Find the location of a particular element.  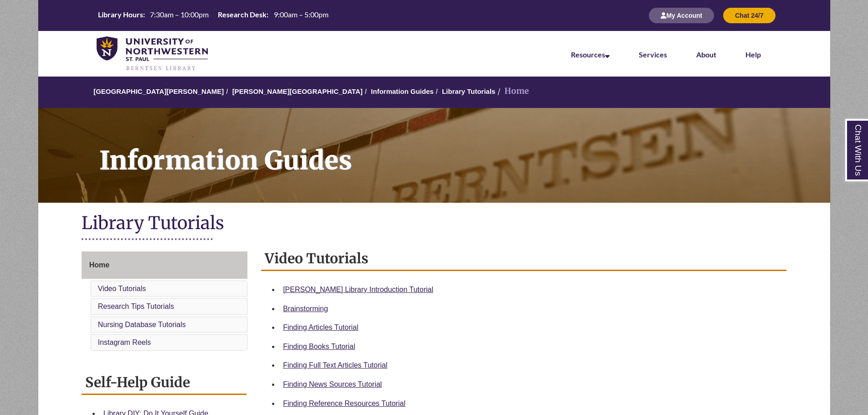

a: Finding Articles Tutorial is located at coordinates (320, 327).